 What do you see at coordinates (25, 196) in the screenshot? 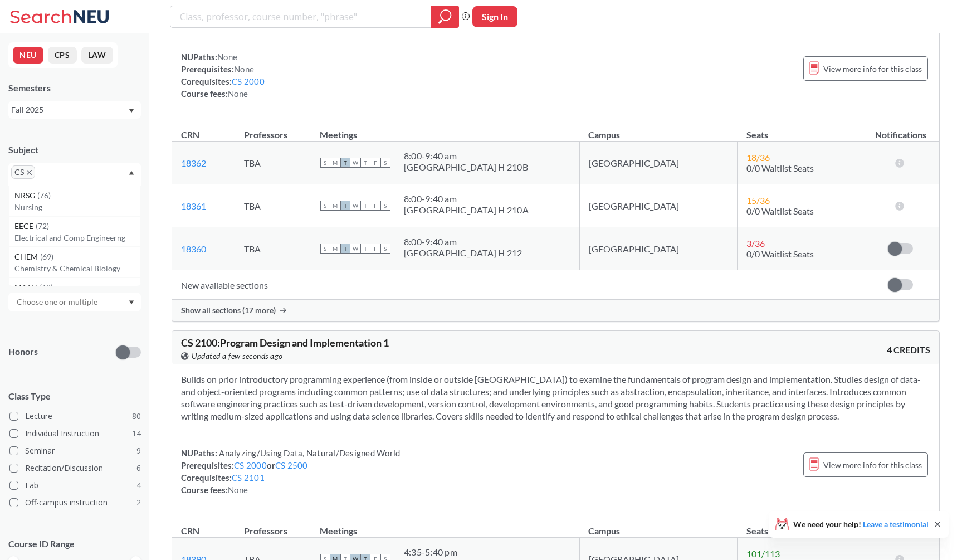
I see `span: NRSG` at bounding box center [25, 196].